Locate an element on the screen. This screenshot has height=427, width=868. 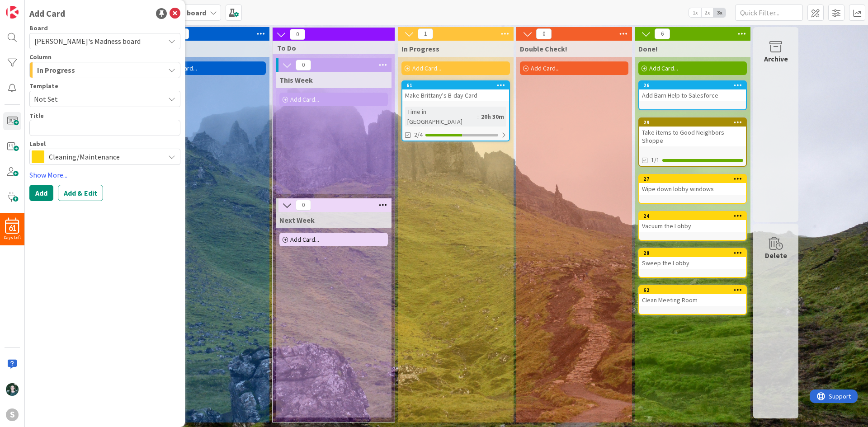
span: This Week is located at coordinates (296, 80).